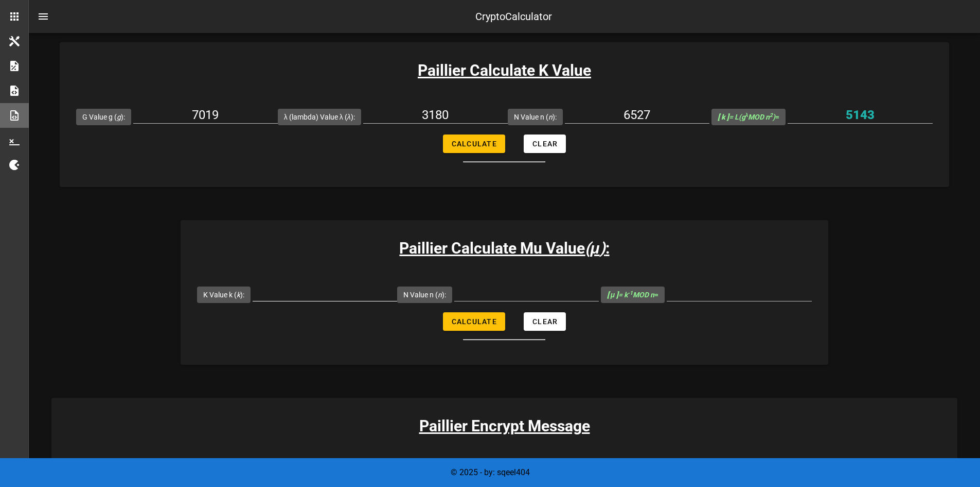 The width and height of the screenshot is (980, 487). What do you see at coordinates (504, 248) in the screenshot?
I see `h3: Paillier Calculate Mu Value :` at bounding box center [504, 248].